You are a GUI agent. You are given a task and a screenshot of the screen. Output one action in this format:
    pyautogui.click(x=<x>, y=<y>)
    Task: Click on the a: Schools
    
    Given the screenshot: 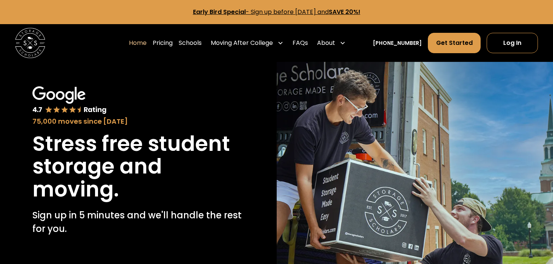 What is the action you would take?
    pyautogui.click(x=190, y=43)
    